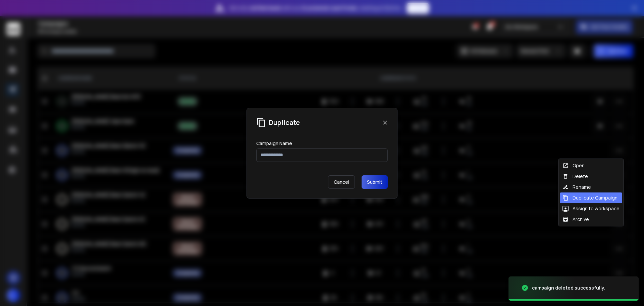 This screenshot has height=306, width=644. What do you see at coordinates (374, 182) in the screenshot?
I see `button: Submit` at bounding box center [374, 182].